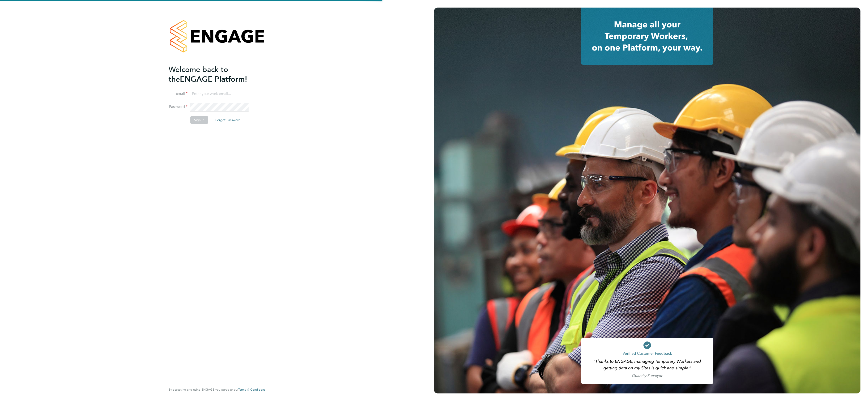 Image resolution: width=868 pixels, height=401 pixels. What do you see at coordinates (252, 390) in the screenshot?
I see `span: Terms & Conditions` at bounding box center [252, 390].